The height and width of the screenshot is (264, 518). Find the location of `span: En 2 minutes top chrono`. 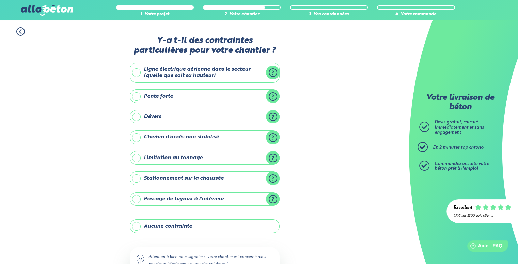

span: En 2 minutes top chrono is located at coordinates (458, 147).